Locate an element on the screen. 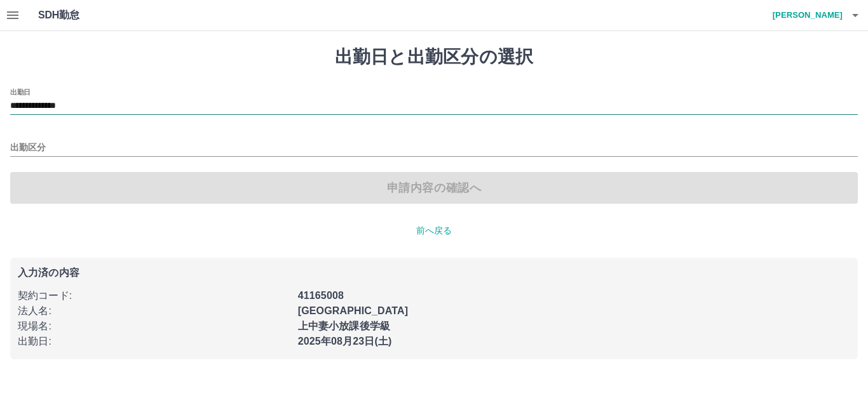 This screenshot has width=868, height=417. label: 出勤日 is located at coordinates (20, 92).